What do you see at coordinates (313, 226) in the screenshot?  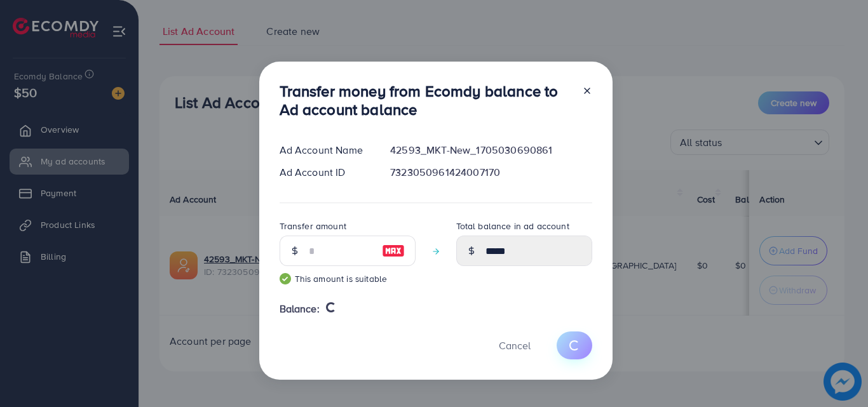 I see `label: Transfer amount` at bounding box center [313, 226].